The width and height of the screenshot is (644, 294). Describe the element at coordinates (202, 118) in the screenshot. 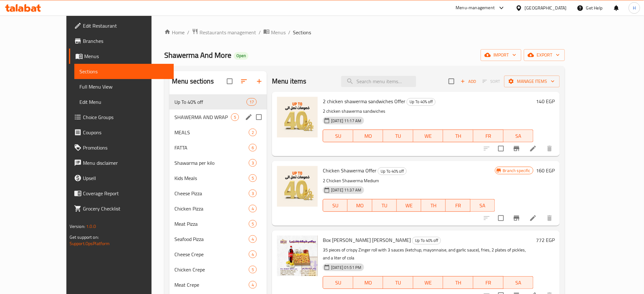

I see `span: SHAWERMA AND WRAP` at that location.